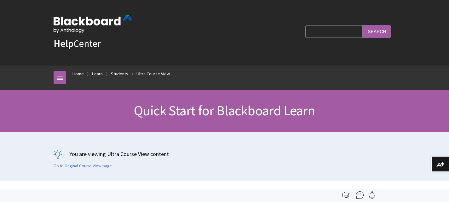  I want to click on img: More help, so click(360, 195).